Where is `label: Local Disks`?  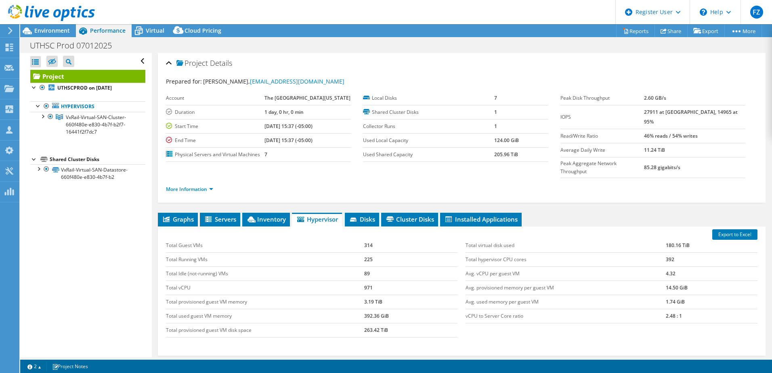
label: Local Disks is located at coordinates (428, 98).